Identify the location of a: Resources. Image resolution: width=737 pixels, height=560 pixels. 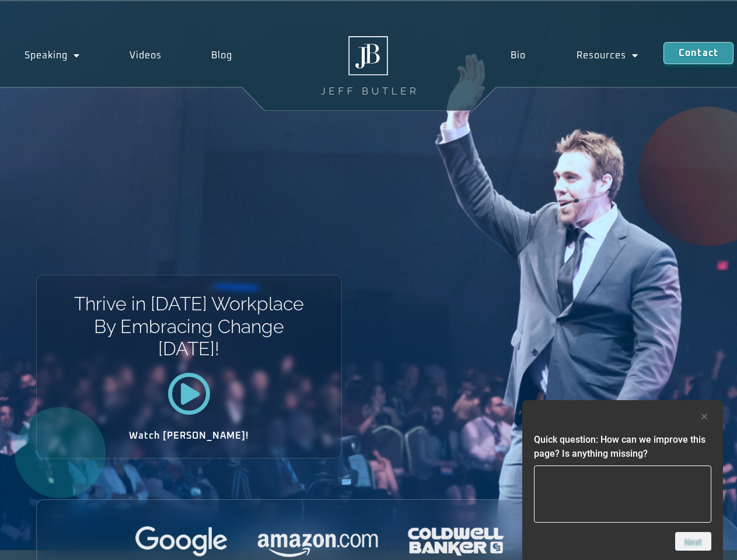
(607, 56).